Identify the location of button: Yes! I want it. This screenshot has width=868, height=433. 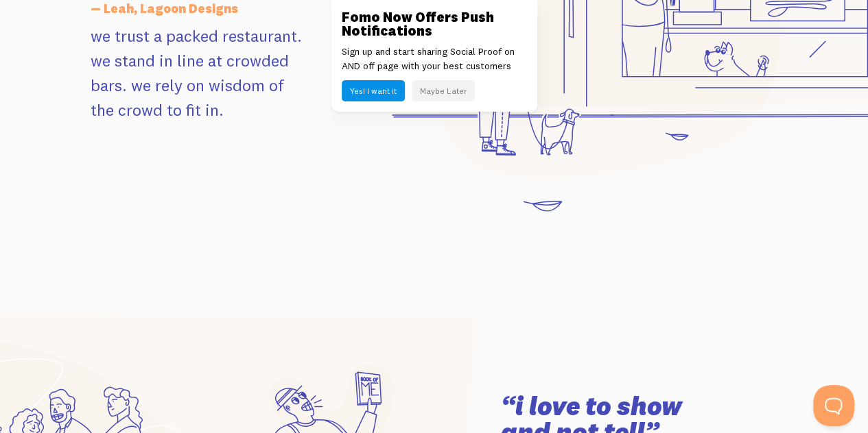
(373, 90).